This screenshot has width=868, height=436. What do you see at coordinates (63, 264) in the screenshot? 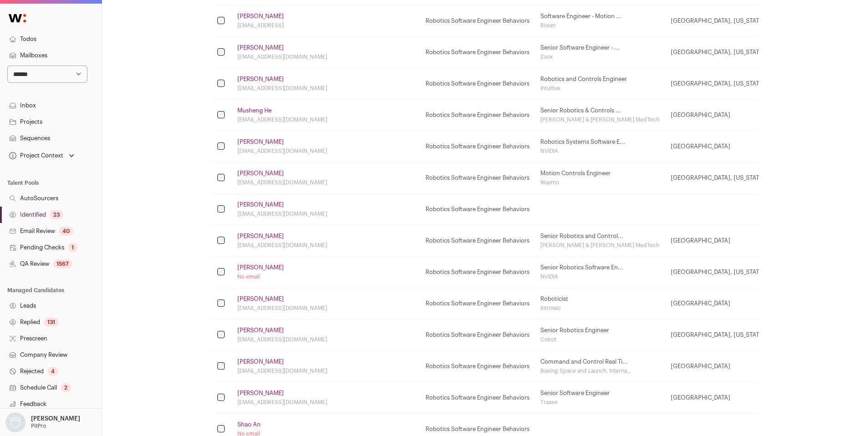
I see `div: 1567` at bounding box center [63, 264].